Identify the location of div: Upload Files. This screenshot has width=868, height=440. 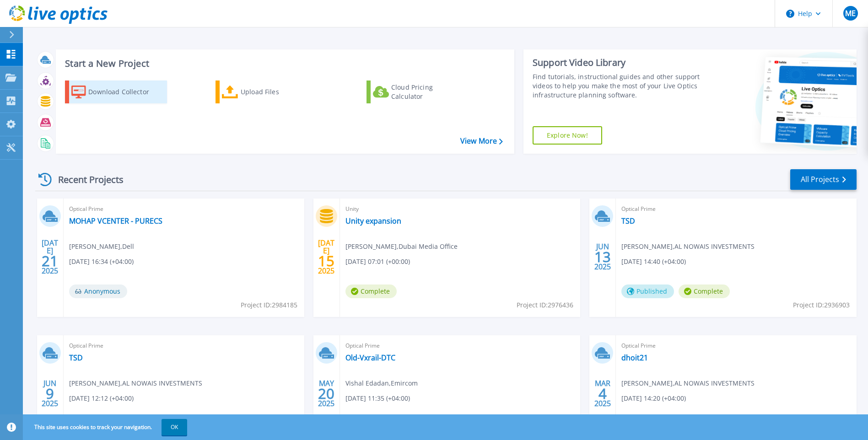
(277, 92).